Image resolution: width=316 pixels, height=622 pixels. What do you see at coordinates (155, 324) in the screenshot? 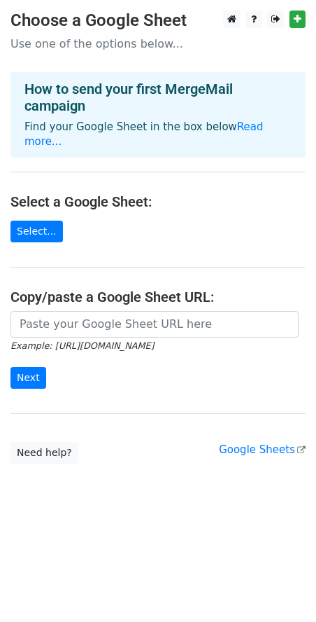
I see `input: Paste your Google Sheet URL here` at bounding box center [155, 324].